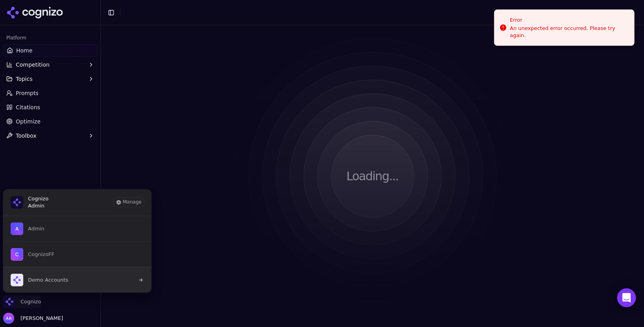 Image resolution: width=644 pixels, height=327 pixels. What do you see at coordinates (28, 122) in the screenshot?
I see `span: Optimize` at bounding box center [28, 122].